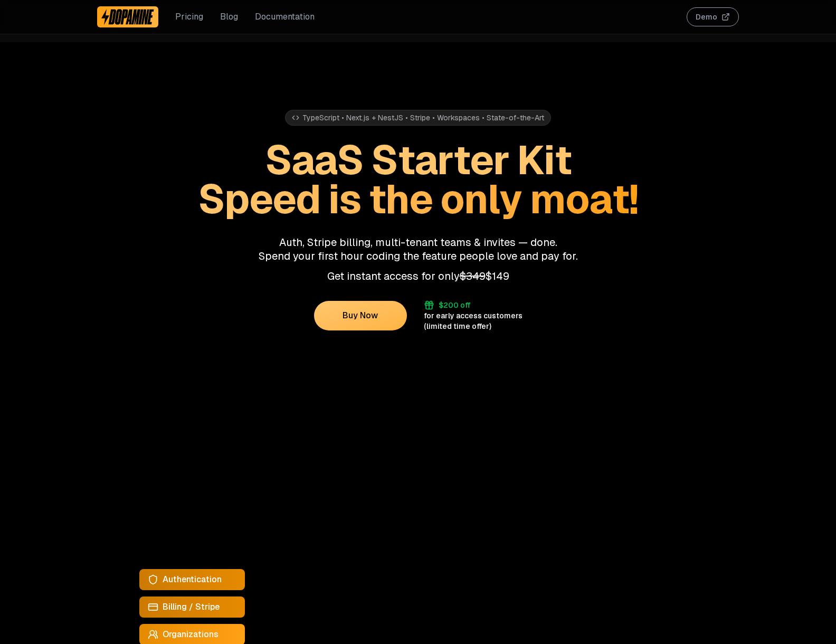 This screenshot has height=644, width=836. I want to click on div: $200 off, so click(454, 305).